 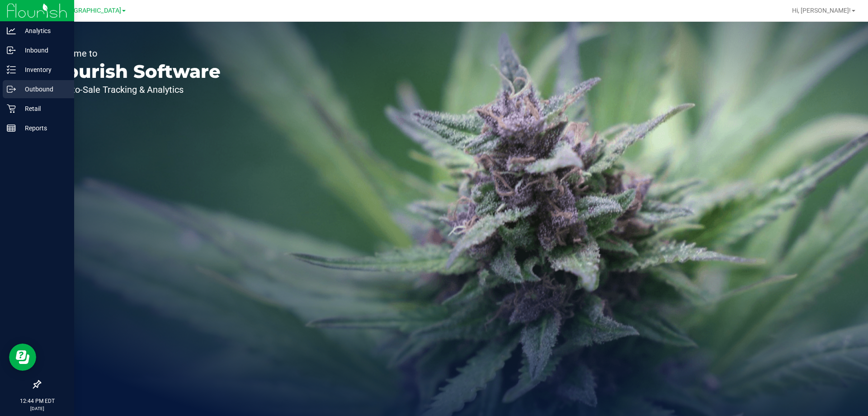 I want to click on inline-svg: Reports, so click(x=11, y=128).